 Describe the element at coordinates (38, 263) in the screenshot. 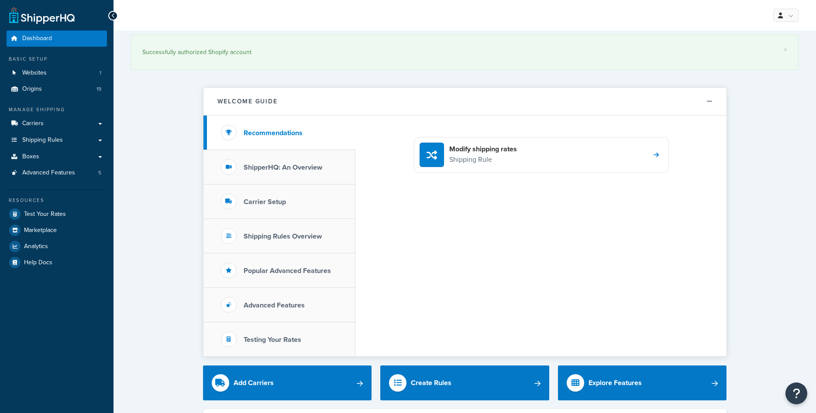

I see `span: Help Docs` at that location.